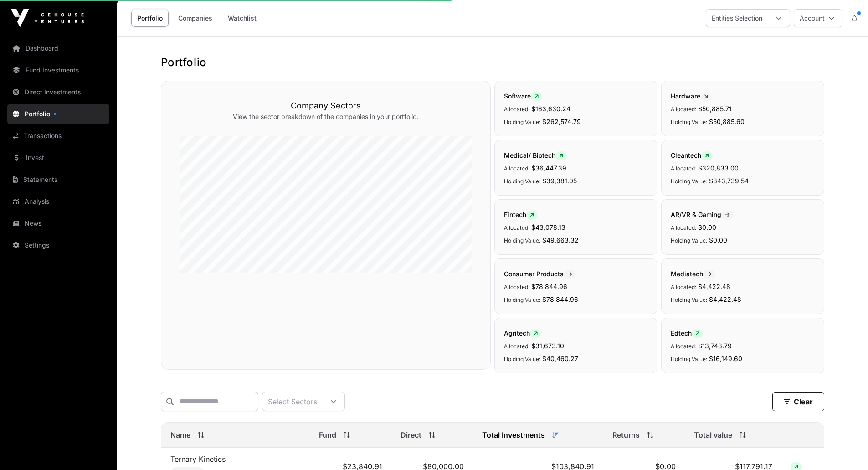 The height and width of the screenshot is (470, 868). Describe the element at coordinates (195, 19) in the screenshot. I see `a: Companies` at that location.